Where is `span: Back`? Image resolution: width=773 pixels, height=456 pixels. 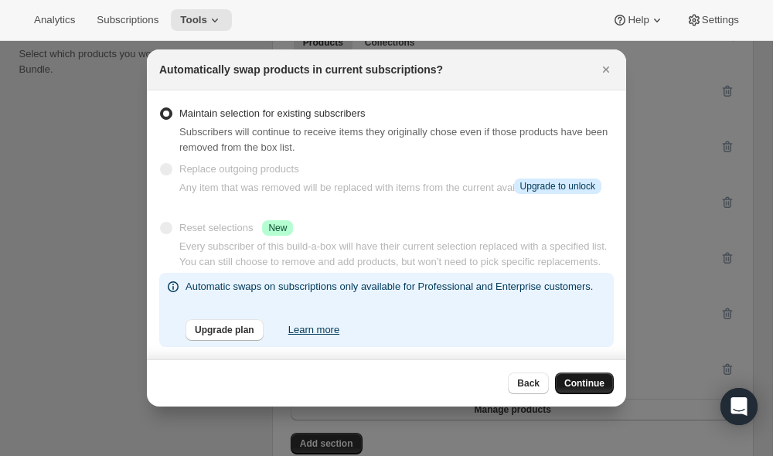
span: Back is located at coordinates (528, 383).